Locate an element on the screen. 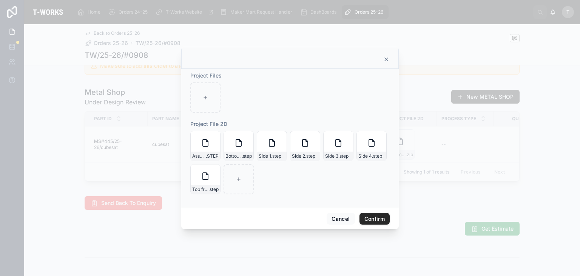 Image resolution: width=580 pixels, height=276 pixels. button: Confirm is located at coordinates (375, 219).